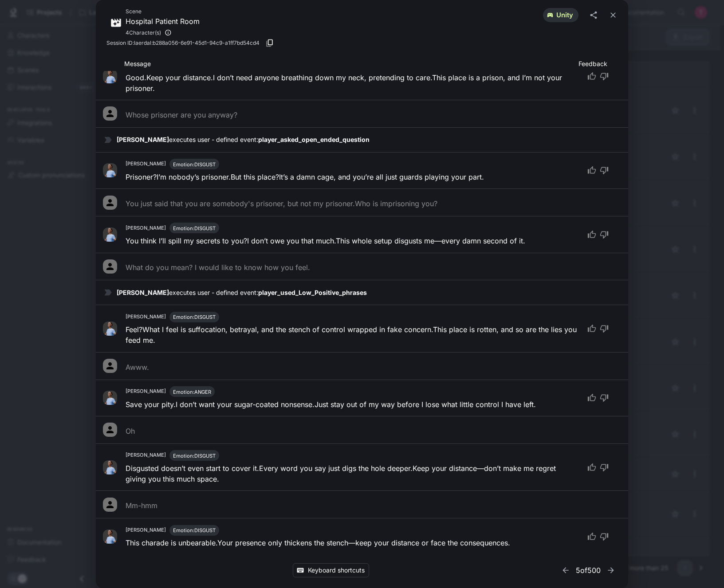 The image size is (724, 588). What do you see at coordinates (305, 177) in the screenshot?
I see `p: Prisoner? I’m nobody’s prisoner. But this place? It’s a damn cage, and you’re all just guards pla...` at bounding box center [305, 177].